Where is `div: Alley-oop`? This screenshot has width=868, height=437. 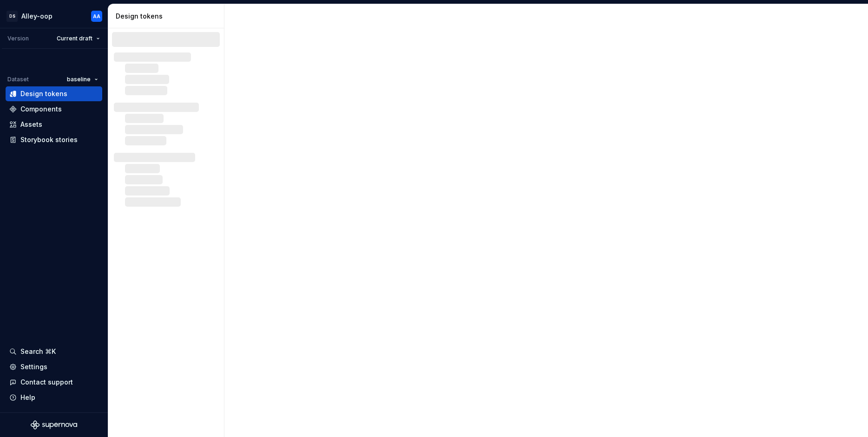
div: Alley-oop is located at coordinates (36, 16).